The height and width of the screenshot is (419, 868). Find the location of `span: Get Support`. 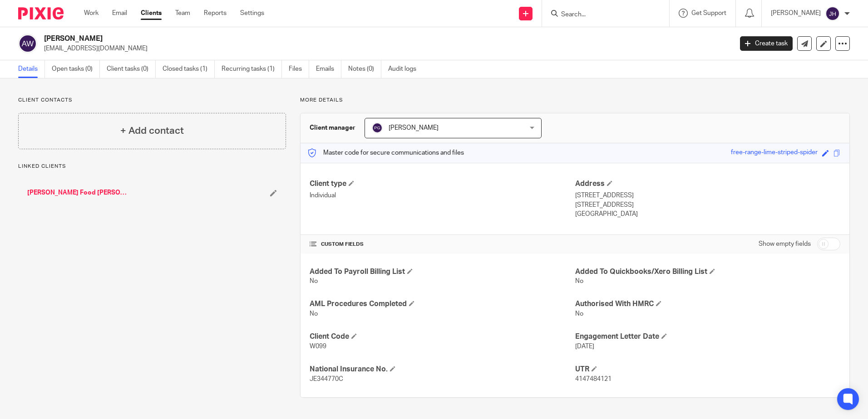

span: Get Support is located at coordinates (708, 13).